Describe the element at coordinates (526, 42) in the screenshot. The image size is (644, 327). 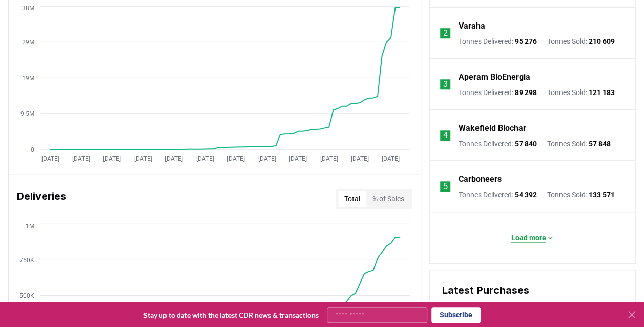
I see `span: 95 276` at that location.